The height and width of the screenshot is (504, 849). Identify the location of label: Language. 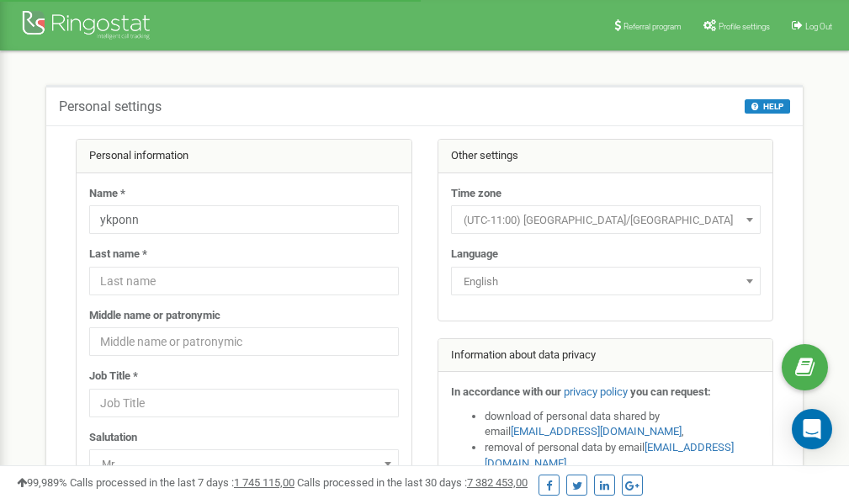
(475, 254).